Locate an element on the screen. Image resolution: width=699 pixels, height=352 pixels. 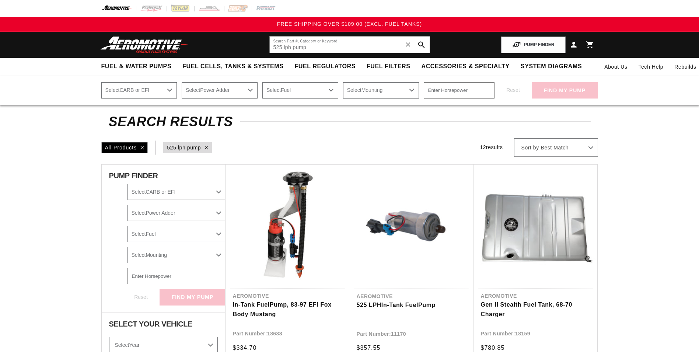
summary: Fuel & Water Pumps is located at coordinates (136, 66).